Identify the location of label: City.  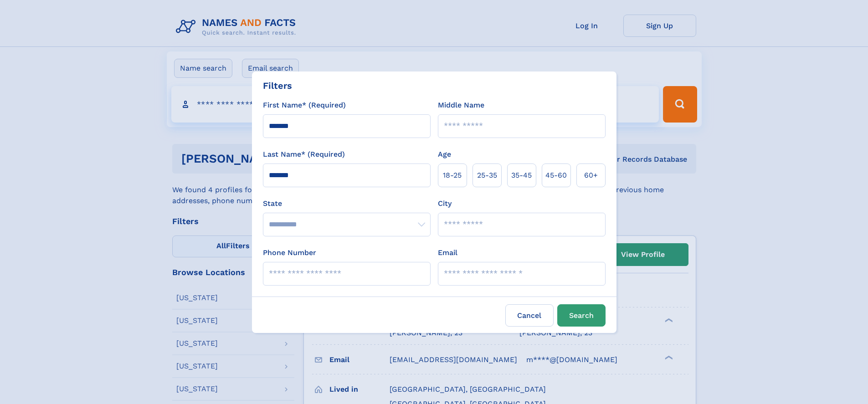
(445, 203).